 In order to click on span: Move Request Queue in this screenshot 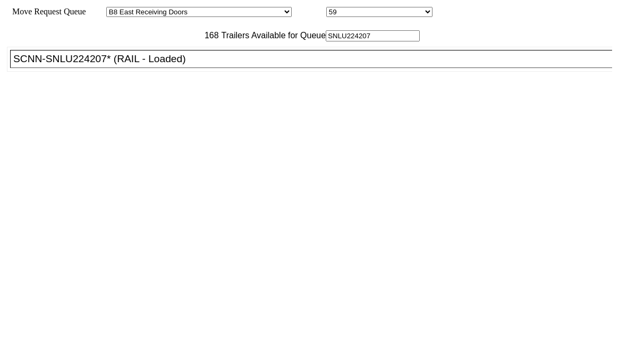, I will do `click(46, 11)`.